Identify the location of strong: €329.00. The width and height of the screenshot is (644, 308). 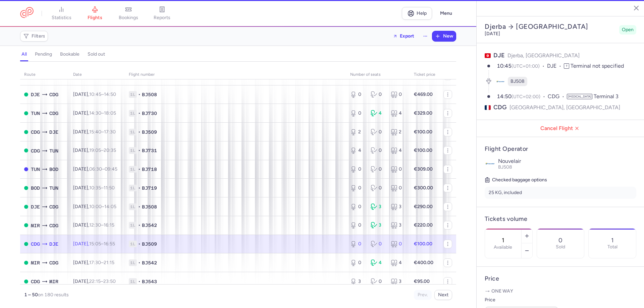
(423, 113).